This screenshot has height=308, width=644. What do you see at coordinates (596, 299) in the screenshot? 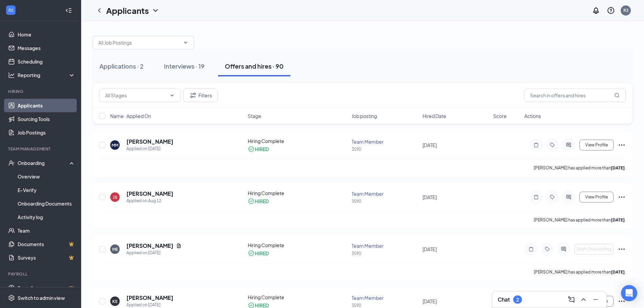
I see `button: Minimize` at bounding box center [596, 299].